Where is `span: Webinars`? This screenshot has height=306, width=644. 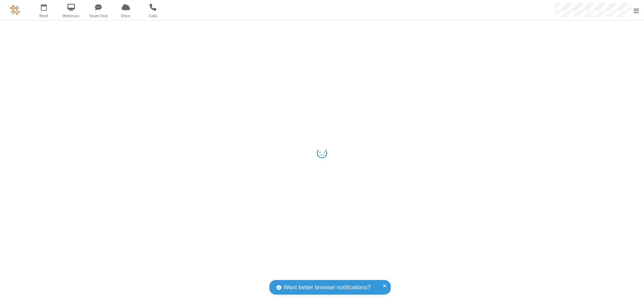
span: Webinars is located at coordinates (71, 16).